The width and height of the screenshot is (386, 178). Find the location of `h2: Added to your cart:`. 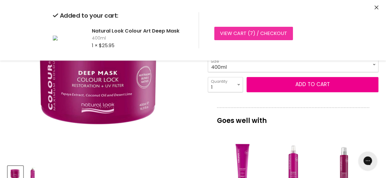

h2: Added to your cart: is located at coordinates (121, 16).